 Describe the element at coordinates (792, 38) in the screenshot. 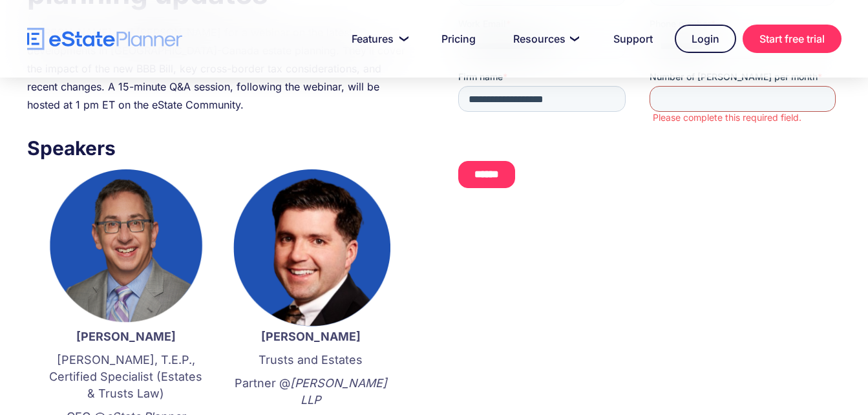

I see `a: Start free trial` at that location.